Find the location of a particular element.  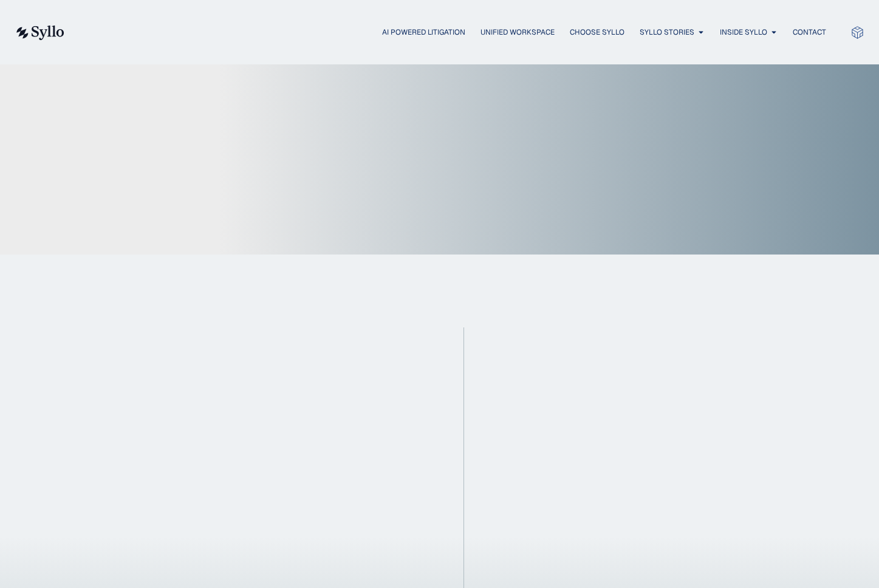

a: Syllo Stories is located at coordinates (667, 32).